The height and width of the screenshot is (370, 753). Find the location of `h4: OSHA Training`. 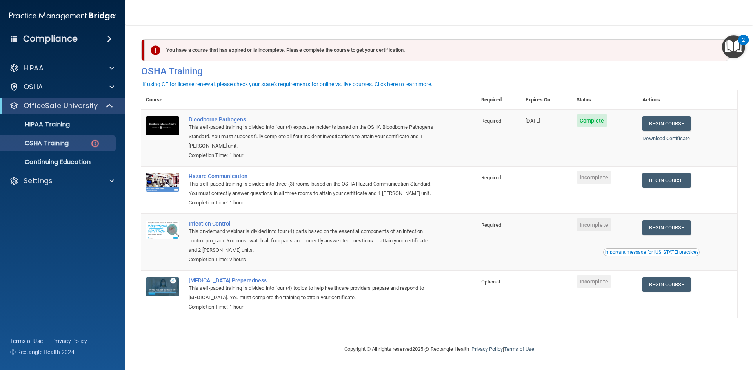

h4: OSHA Training is located at coordinates (439, 71).